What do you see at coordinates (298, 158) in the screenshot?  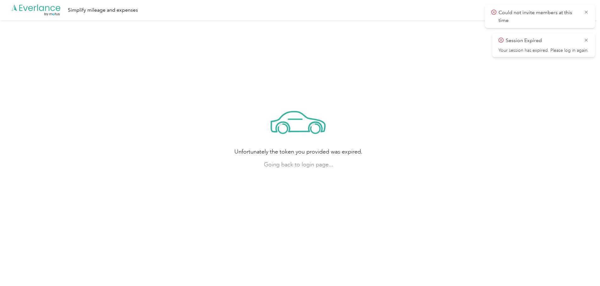 I see `p: Unfortunately the token you provided was expired.` at bounding box center [298, 158].